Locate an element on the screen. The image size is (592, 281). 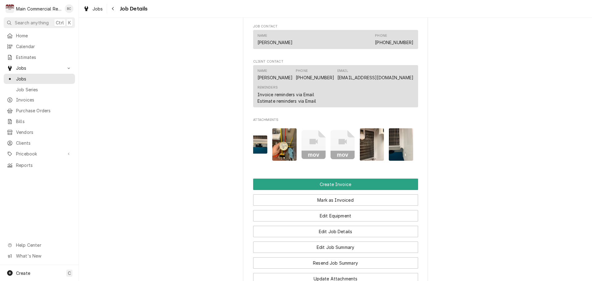
a: Clients is located at coordinates (39, 143).